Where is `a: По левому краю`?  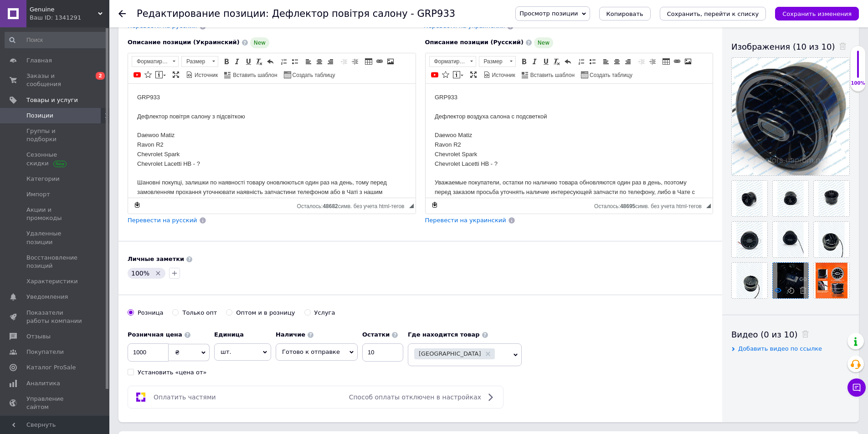 a: По левому краю is located at coordinates (309, 62).